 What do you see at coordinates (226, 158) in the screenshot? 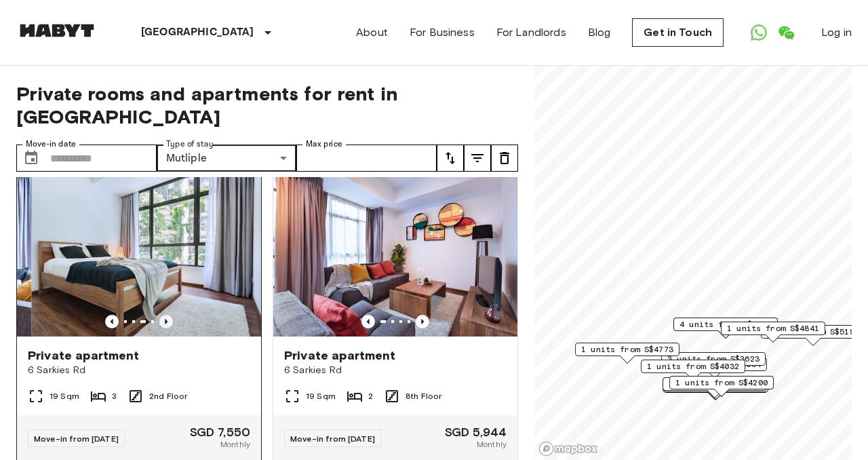
I see `div: Mutliple` at bounding box center [226, 158].